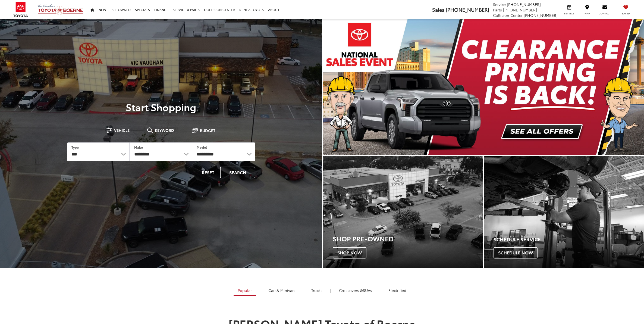 The height and width of the screenshot is (324, 644). Describe the element at coordinates (202, 147) in the screenshot. I see `label: Model` at that location.